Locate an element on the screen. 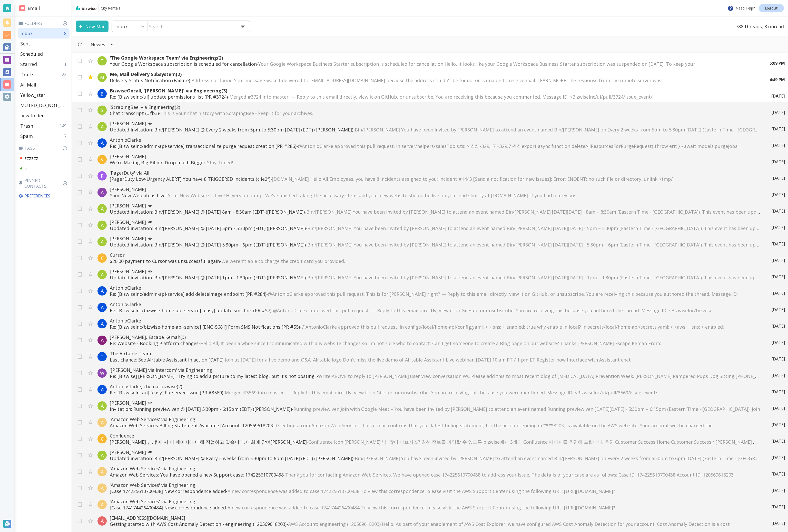 The image size is (788, 532). p: Preferences is located at coordinates (43, 196).